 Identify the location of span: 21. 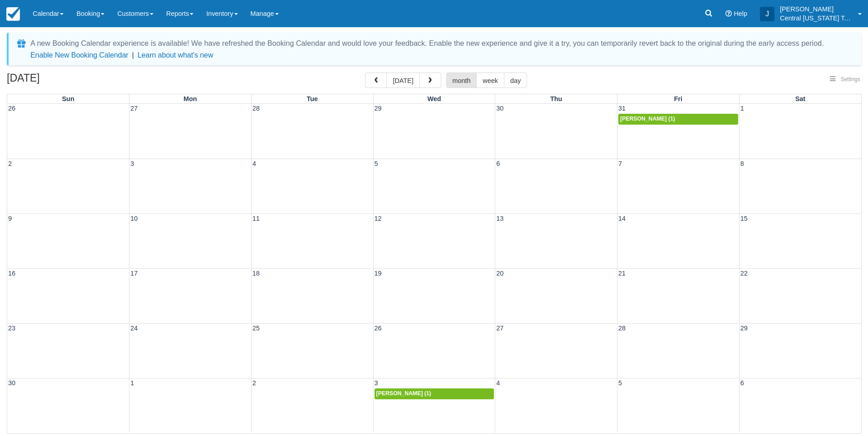
(622, 273).